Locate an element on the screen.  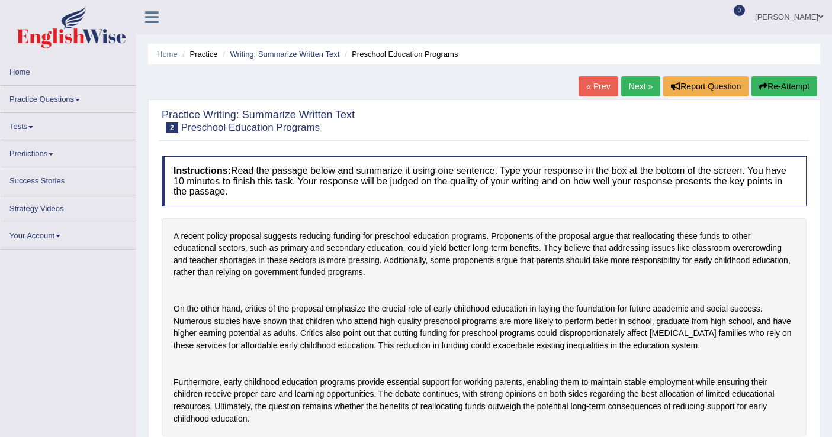
a: Predictions is located at coordinates (68, 152).